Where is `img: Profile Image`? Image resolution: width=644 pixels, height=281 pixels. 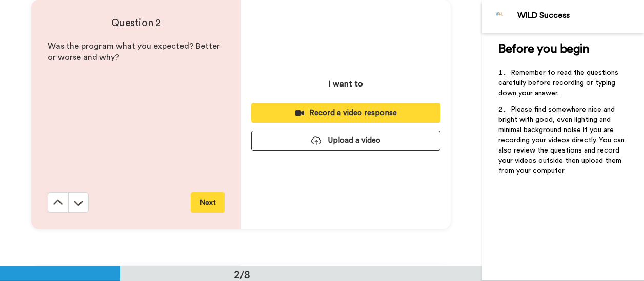 img: Profile Image is located at coordinates (500, 17).